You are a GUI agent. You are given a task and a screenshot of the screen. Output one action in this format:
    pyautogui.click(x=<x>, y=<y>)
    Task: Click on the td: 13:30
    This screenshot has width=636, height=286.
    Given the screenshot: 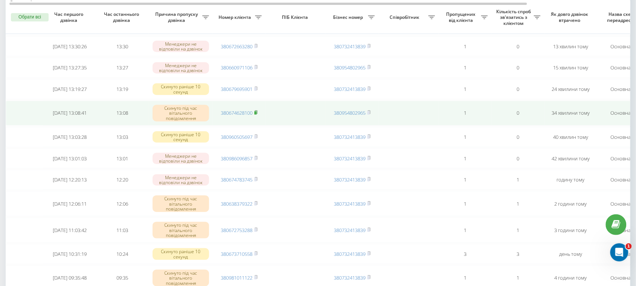 What is the action you would take?
    pyautogui.click(x=122, y=46)
    